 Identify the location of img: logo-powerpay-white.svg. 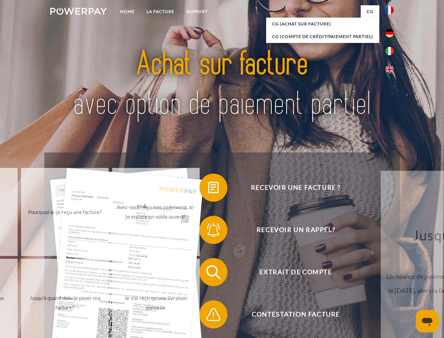
(78, 11).